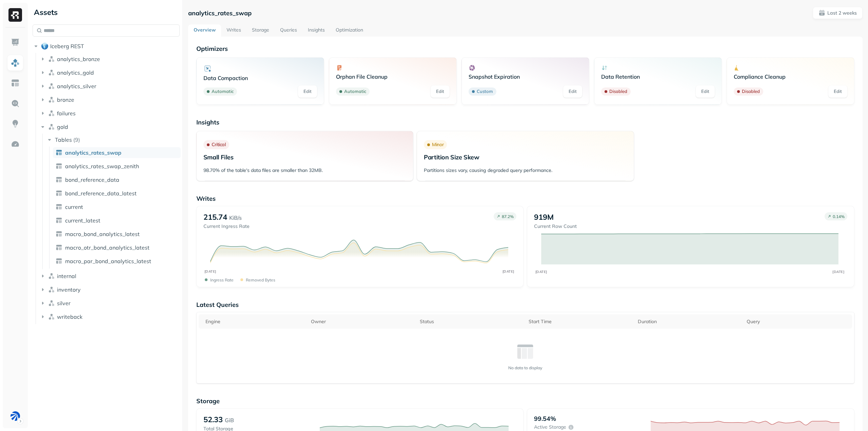 The image size is (868, 431). Describe the element at coordinates (842, 13) in the screenshot. I see `p: Last 2 weeks` at that location.